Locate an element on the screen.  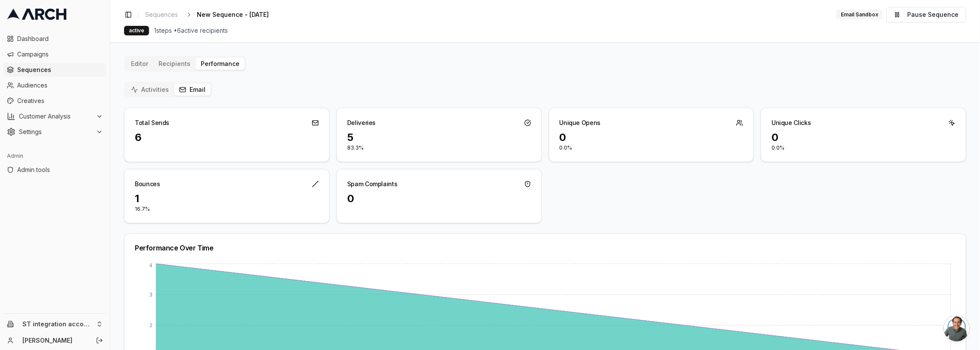
button: Customer Analysis is located at coordinates (55, 116).